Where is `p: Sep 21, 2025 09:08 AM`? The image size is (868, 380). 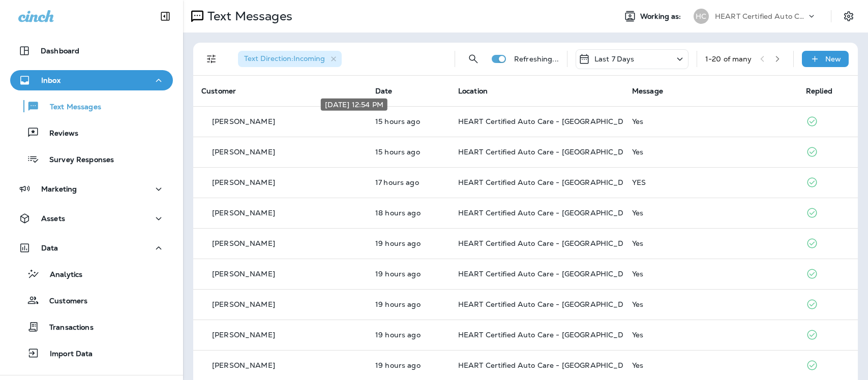 p: Sep 21, 2025 09:08 AM is located at coordinates (408, 274).